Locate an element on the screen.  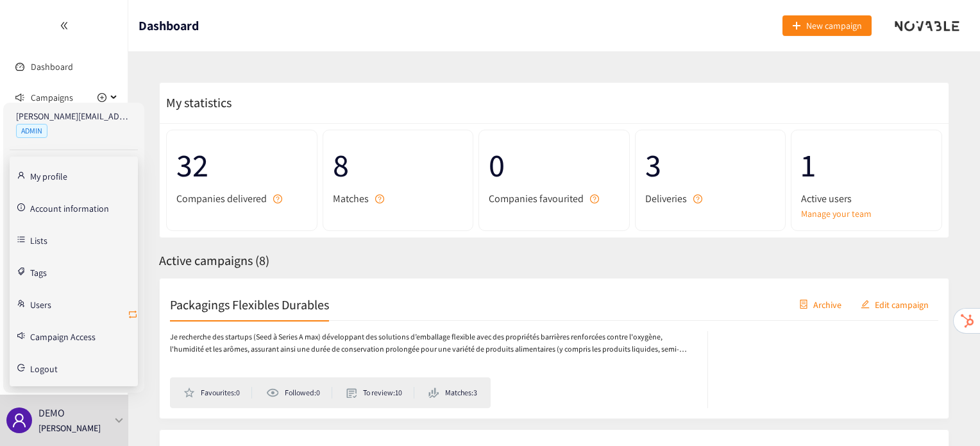
a: Manage your team is located at coordinates (867, 213).